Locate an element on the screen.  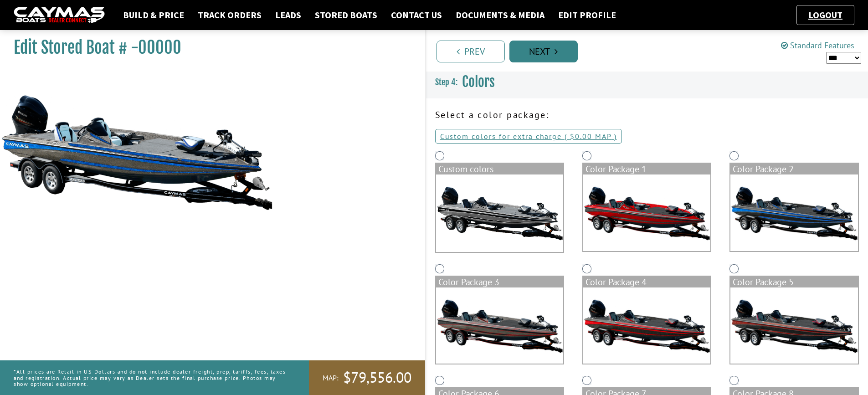
a: Track Orders is located at coordinates (230, 15).